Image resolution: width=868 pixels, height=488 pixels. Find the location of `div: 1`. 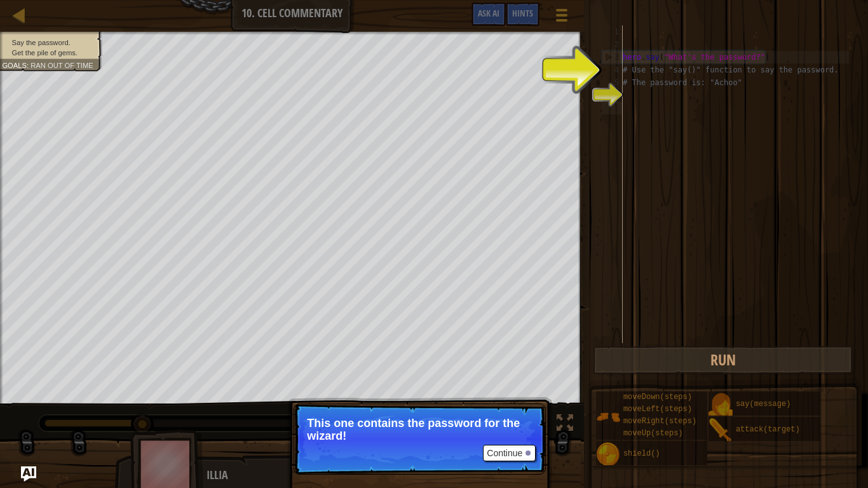

div: 1 is located at coordinates (612, 31).